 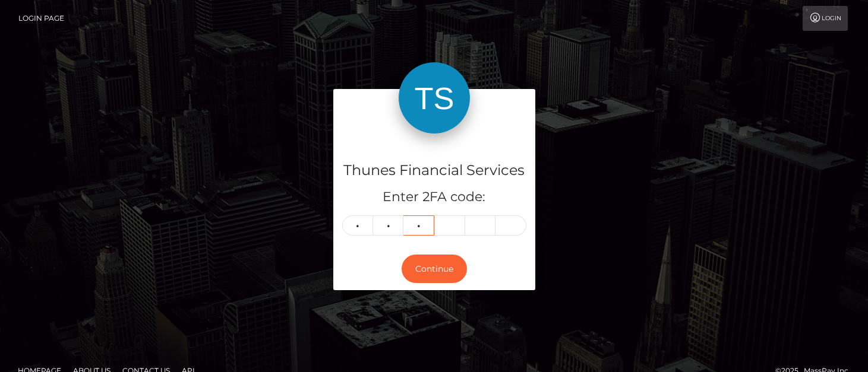 What do you see at coordinates (435, 170) in the screenshot?
I see `h4: Thunes Financial Services` at bounding box center [435, 170].